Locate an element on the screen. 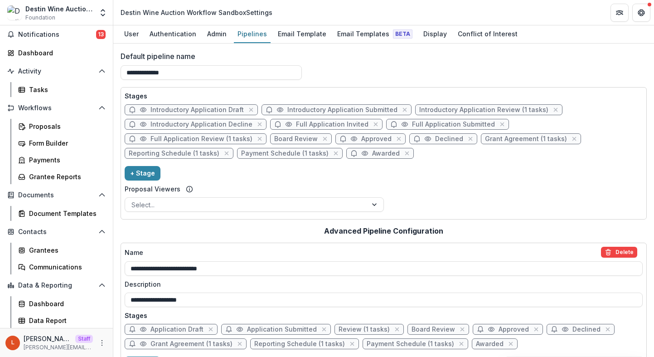 Image resolution: width=654 pixels, height=357 pixels. a: User is located at coordinates (131, 34).